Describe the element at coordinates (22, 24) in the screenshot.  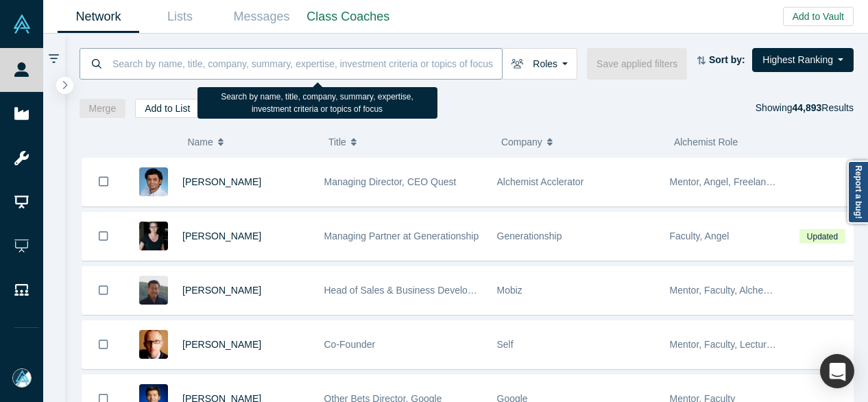
I see `img: Alchemist Vault Logo` at that location.